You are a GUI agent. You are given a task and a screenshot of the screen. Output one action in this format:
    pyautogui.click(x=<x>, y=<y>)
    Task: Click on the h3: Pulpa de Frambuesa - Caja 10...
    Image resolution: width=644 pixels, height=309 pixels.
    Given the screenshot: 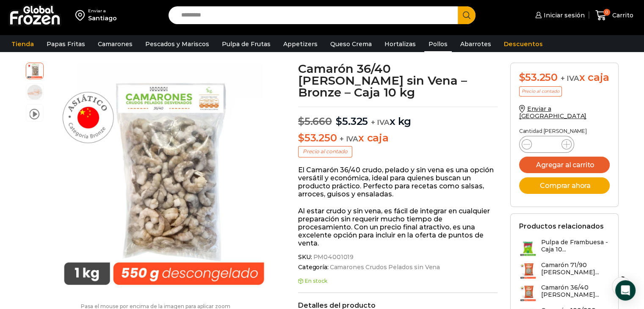 What is the action you would take?
    pyautogui.click(x=575, y=246)
    